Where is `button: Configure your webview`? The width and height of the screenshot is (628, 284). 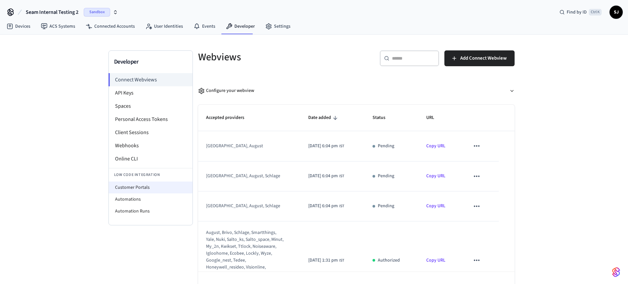 button: Configure your webview is located at coordinates (356, 91).